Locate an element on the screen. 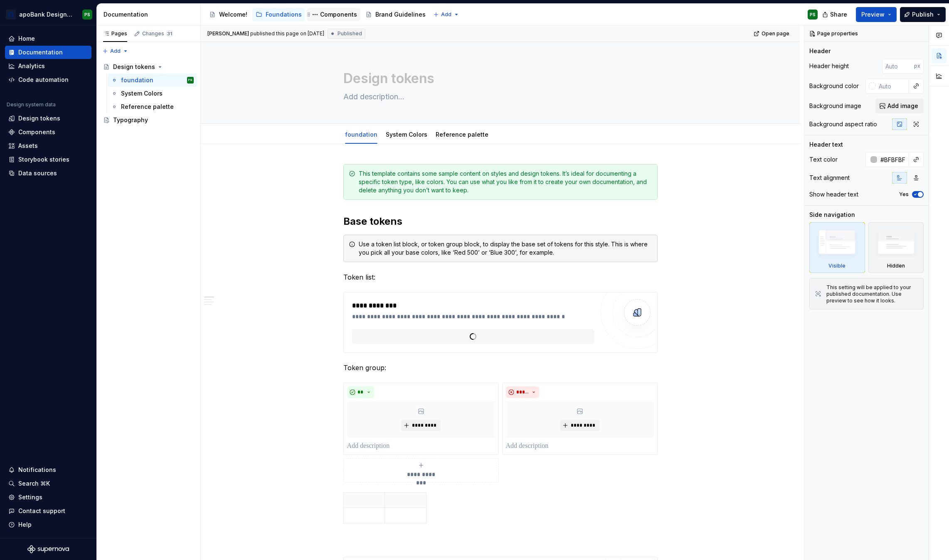 This screenshot has width=949, height=560. div: Foundations is located at coordinates (284, 15).